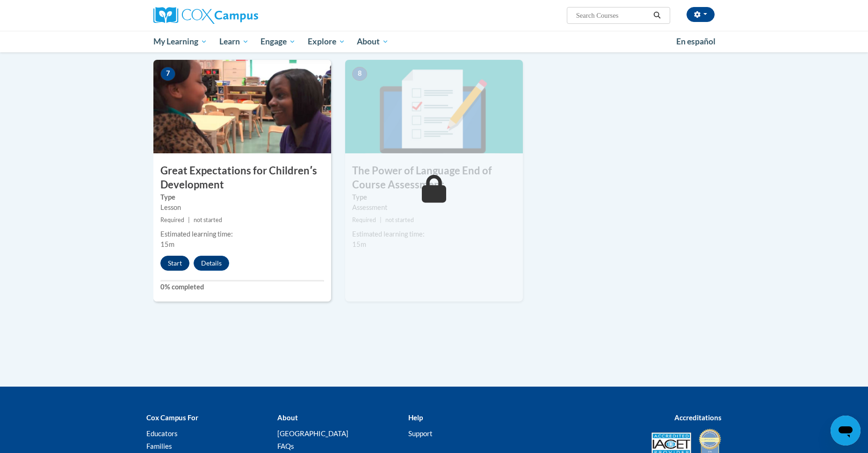 Image resolution: width=868 pixels, height=453 pixels. I want to click on span: Learn, so click(234, 42).